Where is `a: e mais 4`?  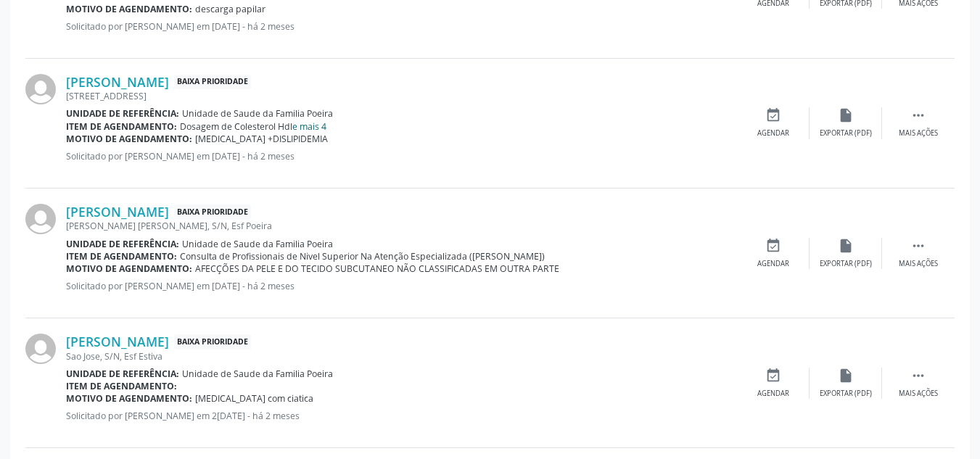
a: e mais 4 is located at coordinates (309, 126).